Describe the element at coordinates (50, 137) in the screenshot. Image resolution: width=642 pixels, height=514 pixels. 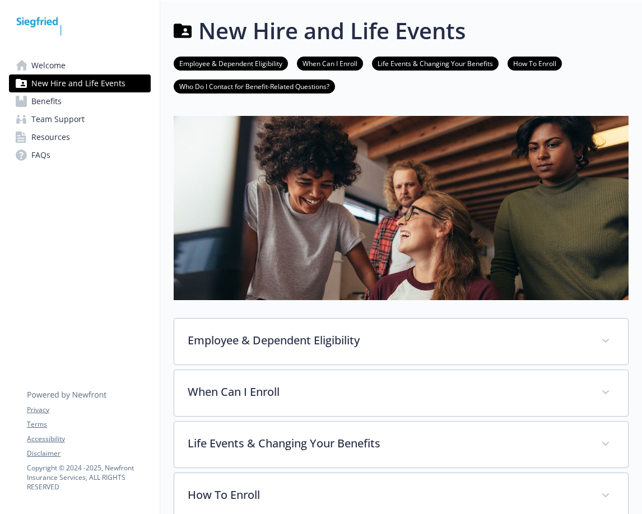
I see `span: Resources` at that location.